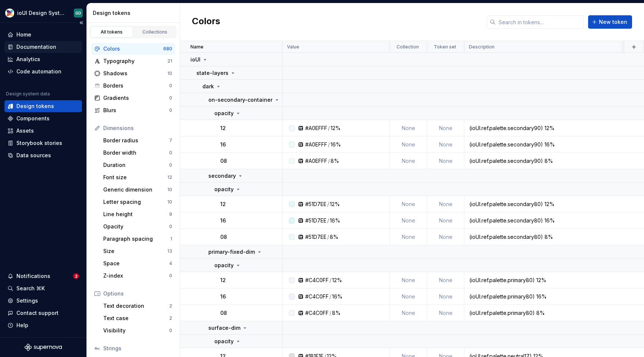  Describe the element at coordinates (138, 165) in the screenshot. I see `a: Duration0` at that location.